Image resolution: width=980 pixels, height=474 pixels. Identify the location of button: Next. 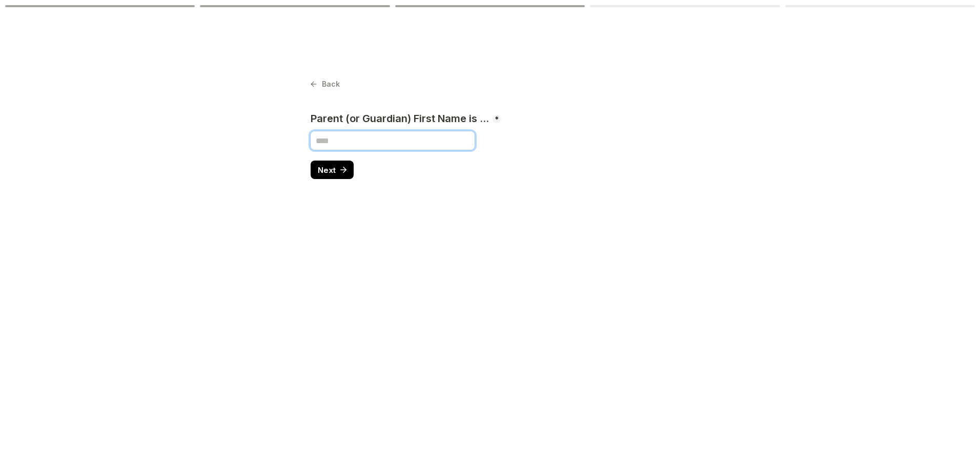
(332, 169).